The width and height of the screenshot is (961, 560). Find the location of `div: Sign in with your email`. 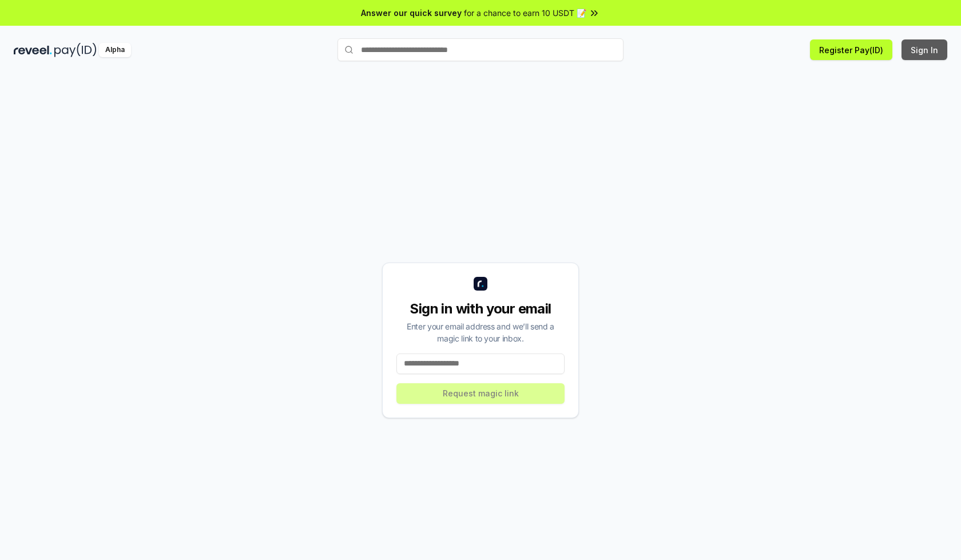

div: Sign in with your email is located at coordinates (481, 309).